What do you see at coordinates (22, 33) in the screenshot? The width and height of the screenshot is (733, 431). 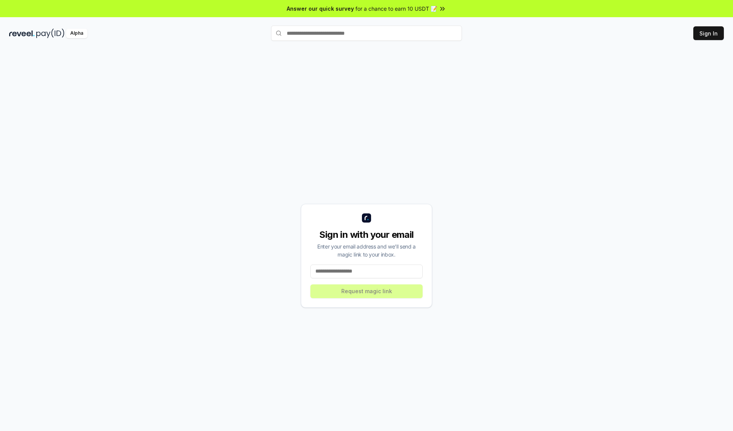 I see `img: reveel_dark` at bounding box center [22, 33].